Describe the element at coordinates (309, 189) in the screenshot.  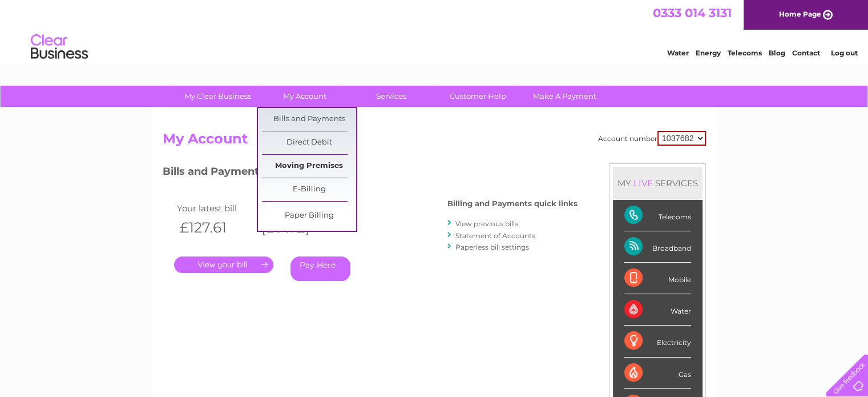
I see `a: E-Billing` at that location.